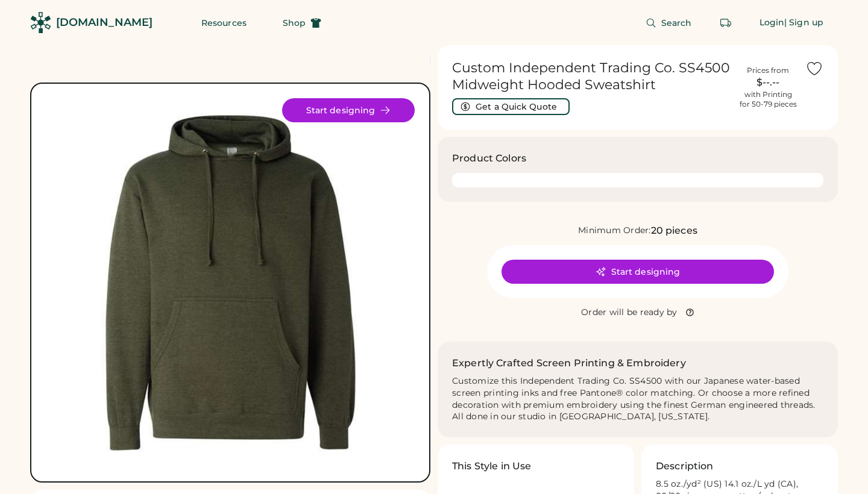  What do you see at coordinates (302, 23) in the screenshot?
I see `button: Shop` at bounding box center [302, 23].